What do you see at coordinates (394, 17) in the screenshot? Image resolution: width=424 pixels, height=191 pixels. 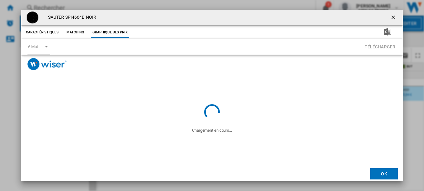 I see `button: getI18NText('BUTTONS.CLOSE_DIALOG')` at bounding box center [394, 17].